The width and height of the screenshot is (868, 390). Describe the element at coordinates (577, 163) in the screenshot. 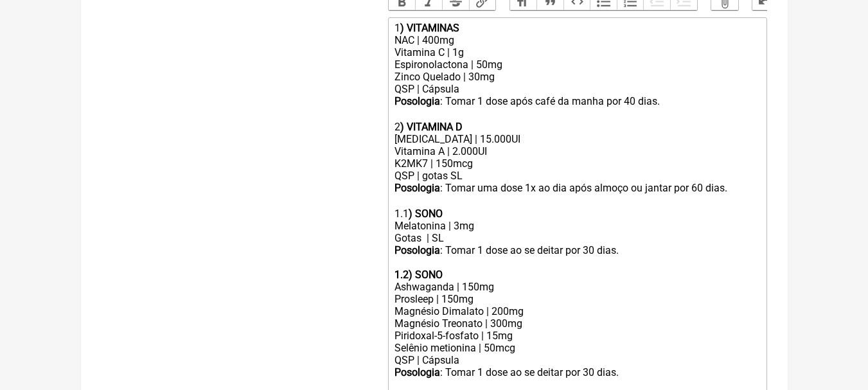

I see `div: K2MK7 | 150mcg` at that location.